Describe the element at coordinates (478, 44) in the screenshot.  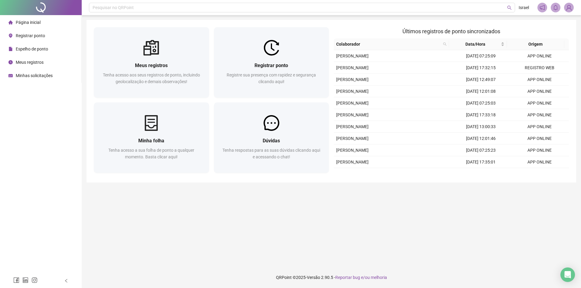
I see `th: Data/Hora` at that location.